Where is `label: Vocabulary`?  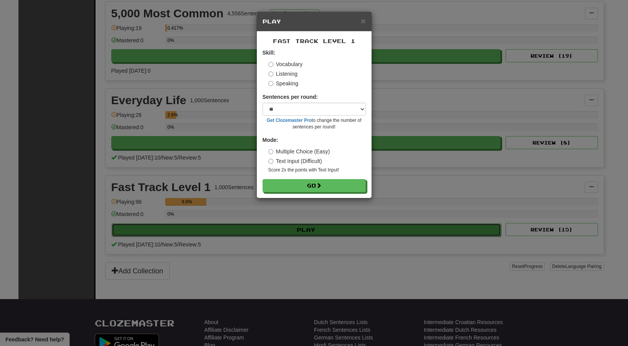
label: Vocabulary is located at coordinates (285, 64).